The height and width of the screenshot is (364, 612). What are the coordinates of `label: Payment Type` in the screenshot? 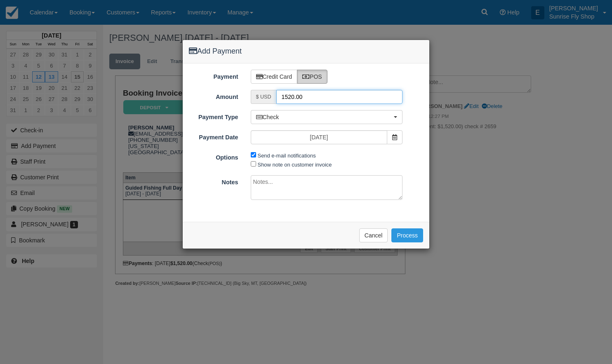 It's located at (214, 116).